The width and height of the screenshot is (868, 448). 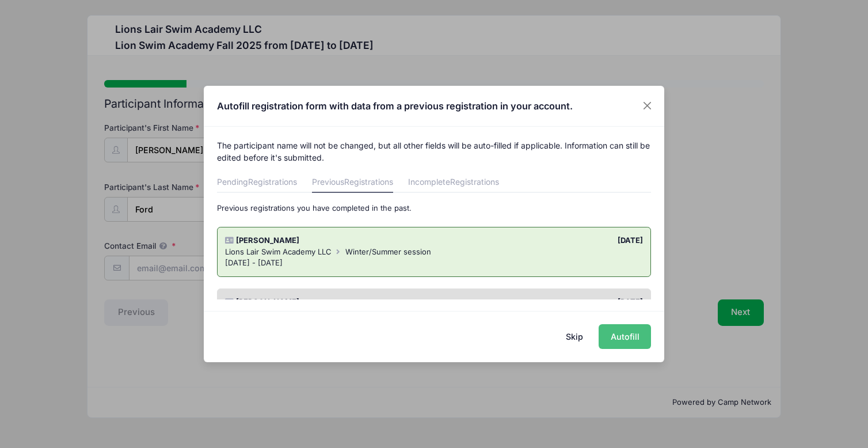 What do you see at coordinates (278, 252) in the screenshot?
I see `span: Lions Lair Swim Academy LLC` at bounding box center [278, 252].